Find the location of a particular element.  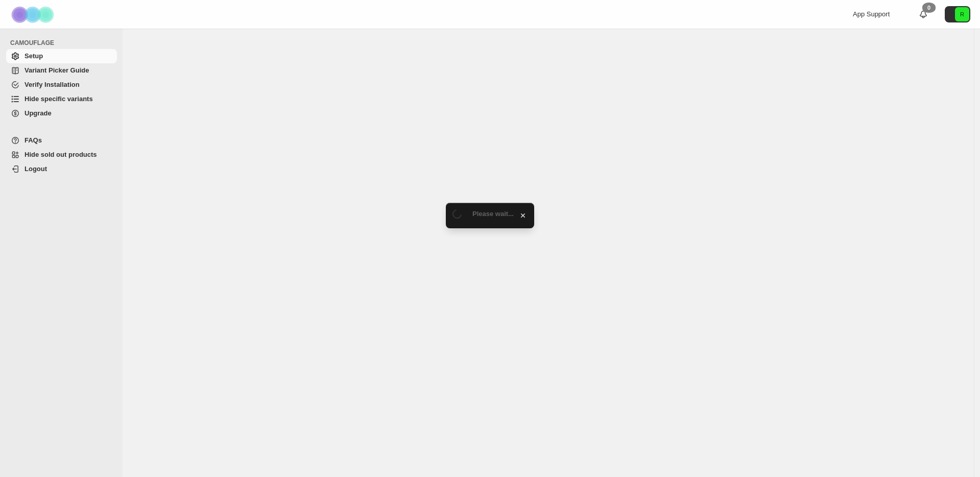

span: FAQs is located at coordinates (33, 140).